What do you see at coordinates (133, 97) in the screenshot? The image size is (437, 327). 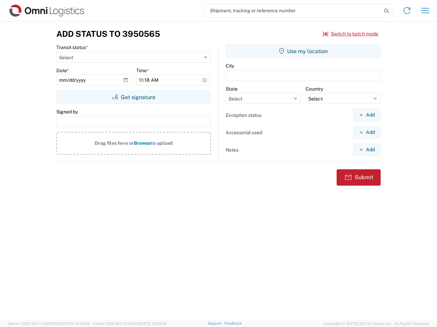 I see `button: Get signature` at bounding box center [133, 97].